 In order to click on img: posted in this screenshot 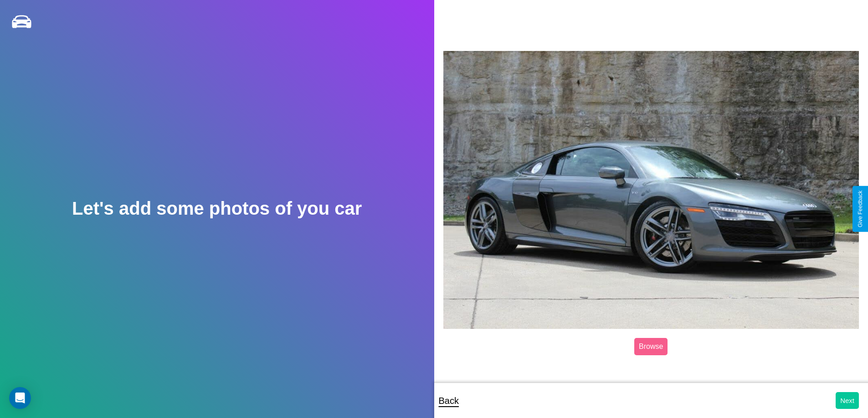, I will do `click(651, 190)`.